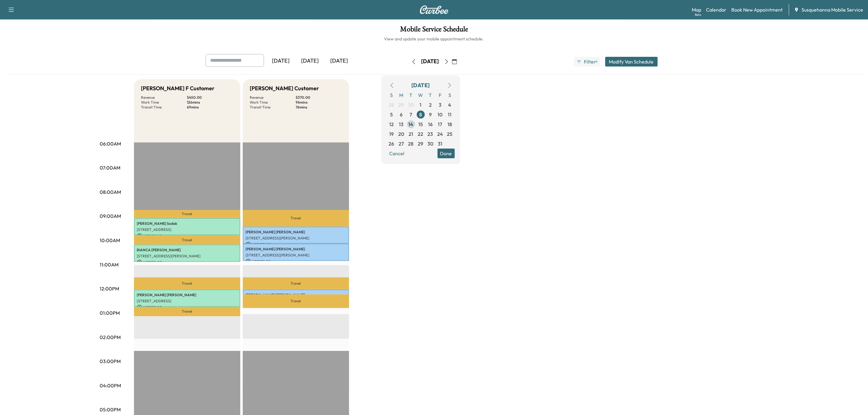 Image resolution: width=868 pixels, height=415 pixels. What do you see at coordinates (401, 143) in the screenshot?
I see `span: 27` at bounding box center [401, 143].